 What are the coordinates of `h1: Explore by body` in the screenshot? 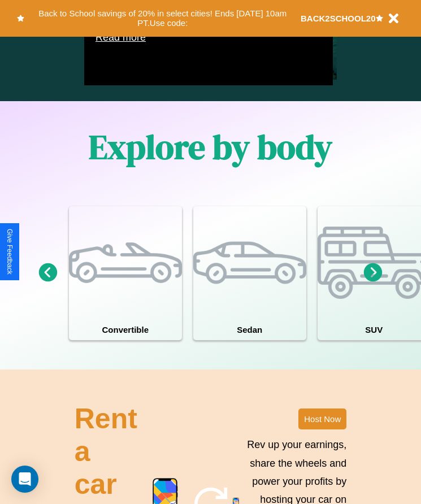 It's located at (210, 147).